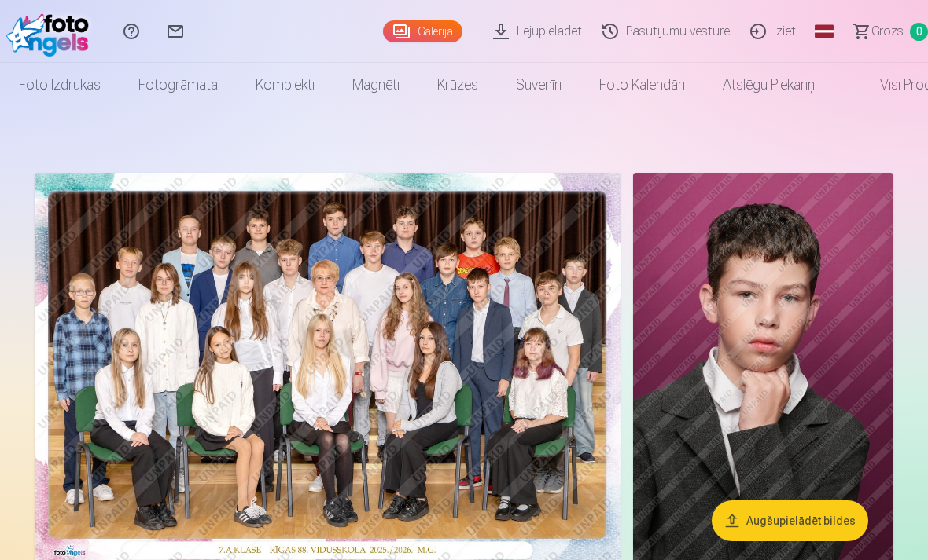 This screenshot has height=560, width=928. What do you see at coordinates (770, 84) in the screenshot?
I see `a: Atslēgu piekariņi` at bounding box center [770, 84].